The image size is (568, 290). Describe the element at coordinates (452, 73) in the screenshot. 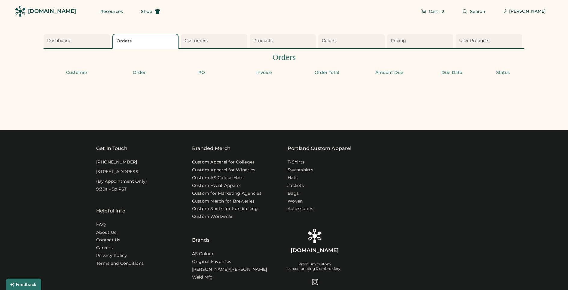

I see `div: Due Date` at that location.